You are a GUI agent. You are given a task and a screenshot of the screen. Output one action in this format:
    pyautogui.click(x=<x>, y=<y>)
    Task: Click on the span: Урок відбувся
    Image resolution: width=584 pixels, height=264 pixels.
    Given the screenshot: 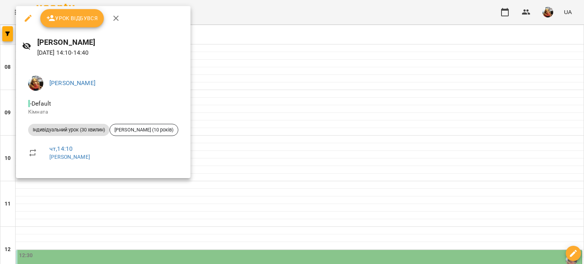 What is the action you would take?
    pyautogui.click(x=72, y=18)
    